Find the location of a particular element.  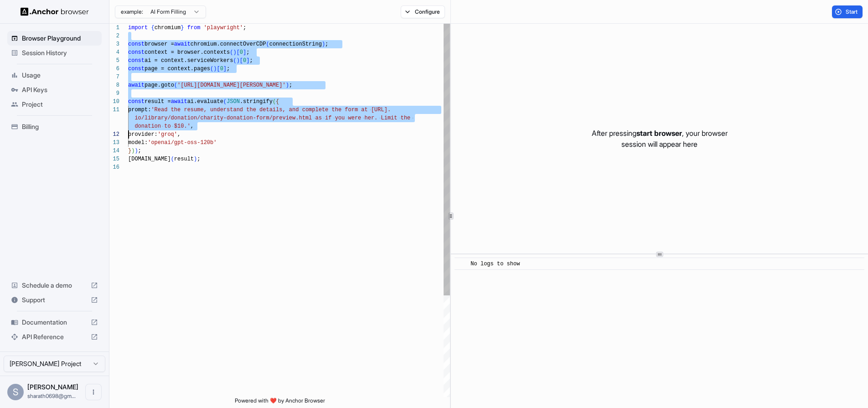

span: prompt: is located at coordinates (139, 110).